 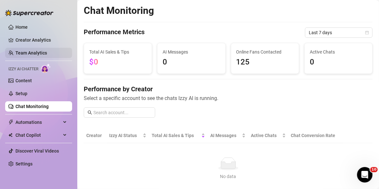 What do you see at coordinates (37, 151) in the screenshot?
I see `a: Discover Viral Videos` at bounding box center [37, 151].